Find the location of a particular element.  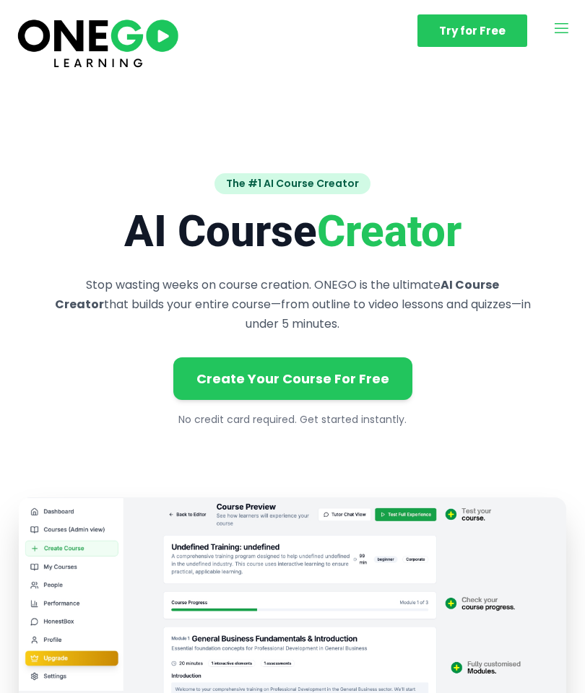

h1: AI Course is located at coordinates (292, 232).